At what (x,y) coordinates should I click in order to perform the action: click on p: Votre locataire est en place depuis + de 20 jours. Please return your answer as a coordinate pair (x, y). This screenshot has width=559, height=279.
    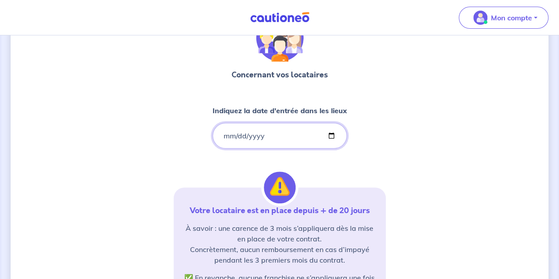
    Looking at the image, I should click on (280, 210).